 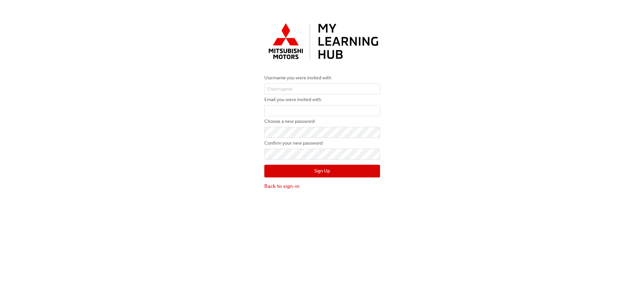 I want to click on a: Back to sign-in, so click(x=322, y=186).